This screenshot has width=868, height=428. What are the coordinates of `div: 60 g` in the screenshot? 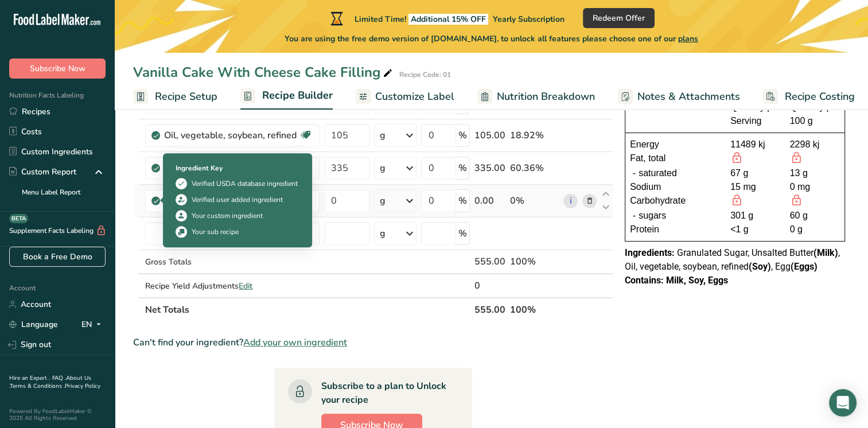 It's located at (815, 216).